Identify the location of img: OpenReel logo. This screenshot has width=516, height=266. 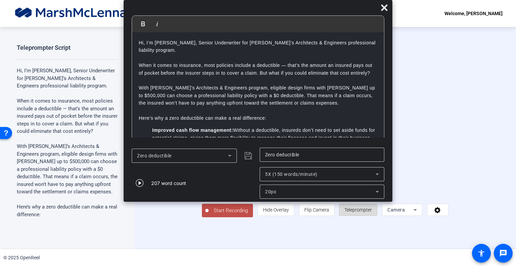
(75, 13).